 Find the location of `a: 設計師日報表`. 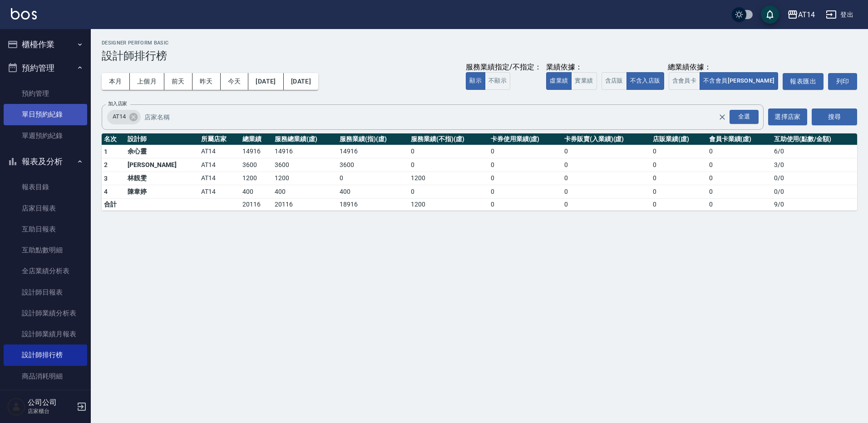

a: 設計師日報表 is located at coordinates (45, 292).